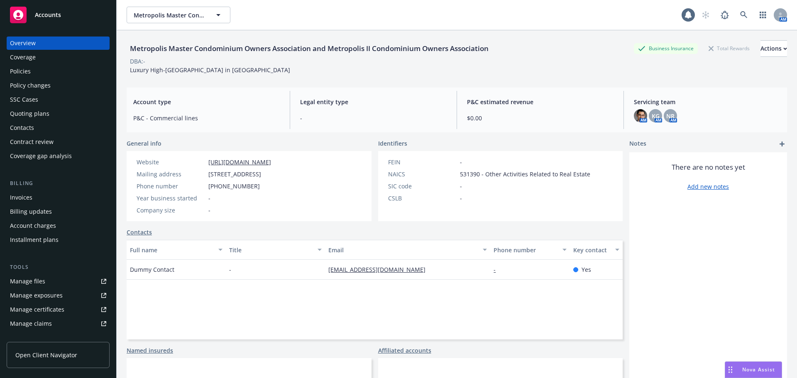  I want to click on div: FEIN, so click(422, 162).